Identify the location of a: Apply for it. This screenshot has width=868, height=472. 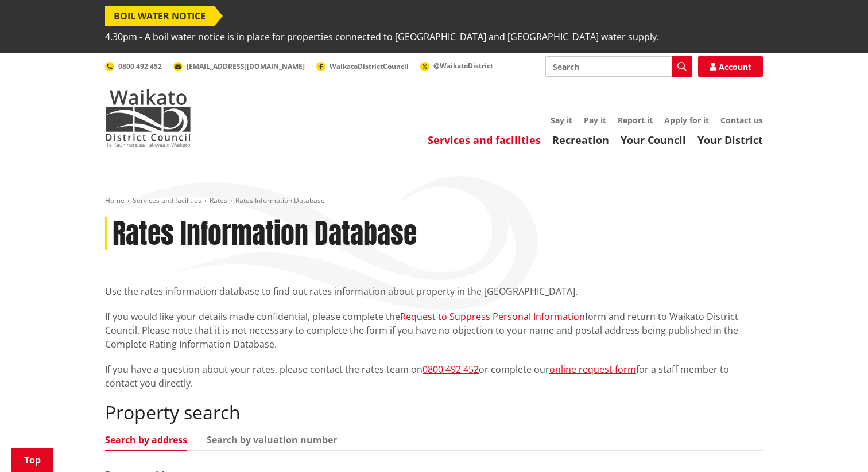
(686, 120).